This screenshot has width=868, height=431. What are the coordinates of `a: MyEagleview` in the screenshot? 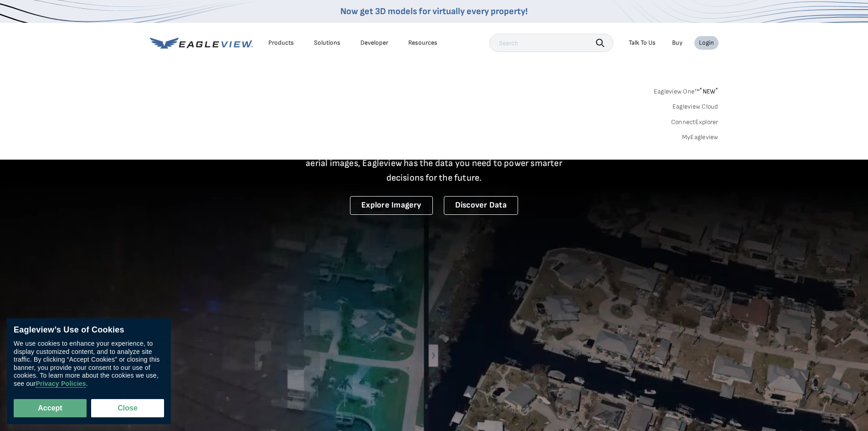 It's located at (700, 137).